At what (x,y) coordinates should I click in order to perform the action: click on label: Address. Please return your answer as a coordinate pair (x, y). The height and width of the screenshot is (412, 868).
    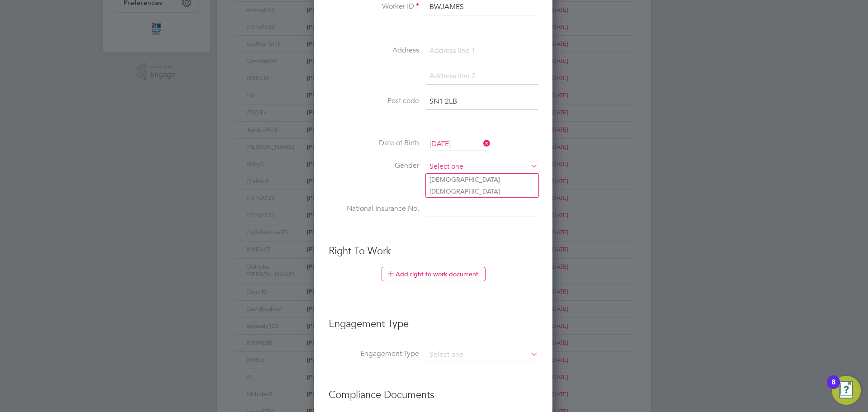
    Looking at the image, I should click on (374, 50).